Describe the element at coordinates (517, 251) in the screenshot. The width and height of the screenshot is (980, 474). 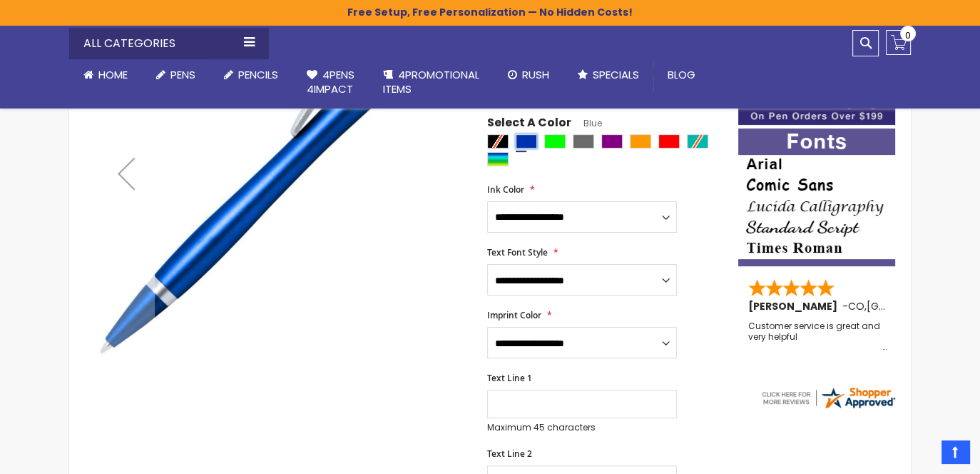
I see `span: Text Font Style` at that location.